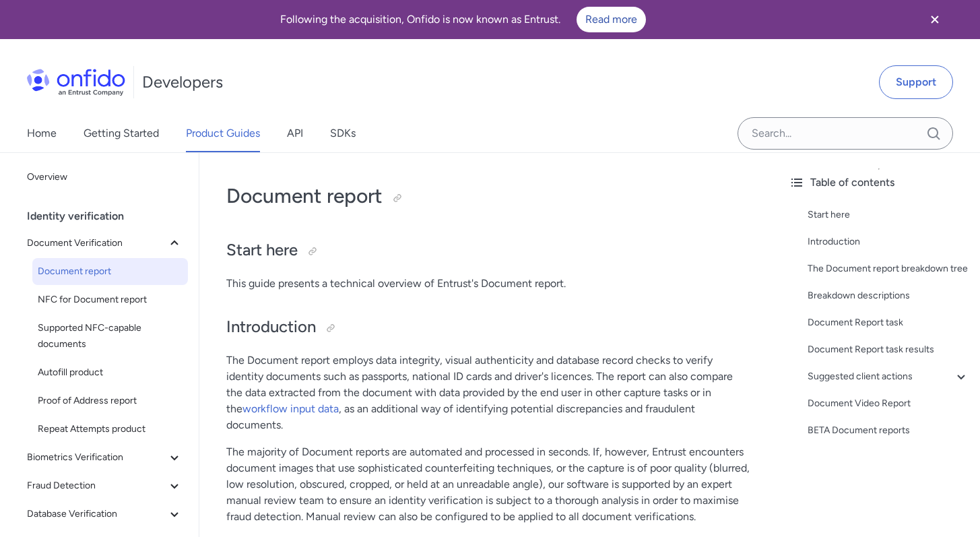 Image resolution: width=980 pixels, height=537 pixels. I want to click on a: workflow input data, so click(290, 408).